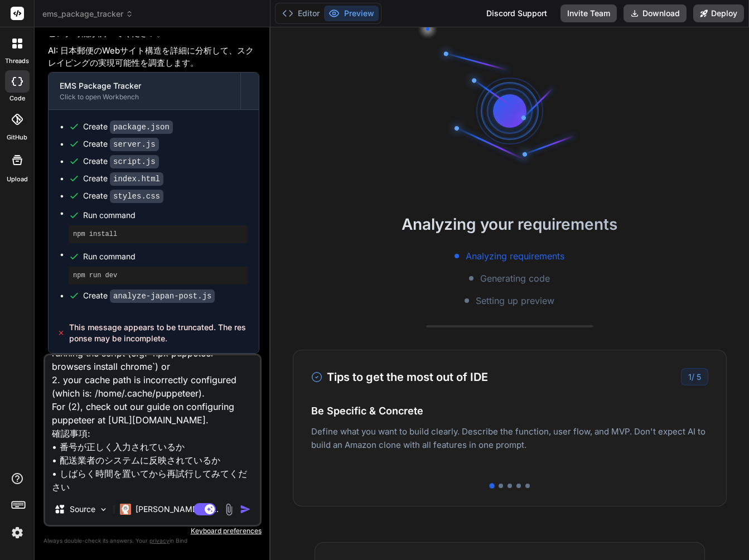 The image size is (749, 560). What do you see at coordinates (154, 57) in the screenshot?
I see `p: AI: 日本郵便のWebサイト構造を詳細に分析して、スクレイピングの実現可能性を調査します。` at bounding box center [154, 57].